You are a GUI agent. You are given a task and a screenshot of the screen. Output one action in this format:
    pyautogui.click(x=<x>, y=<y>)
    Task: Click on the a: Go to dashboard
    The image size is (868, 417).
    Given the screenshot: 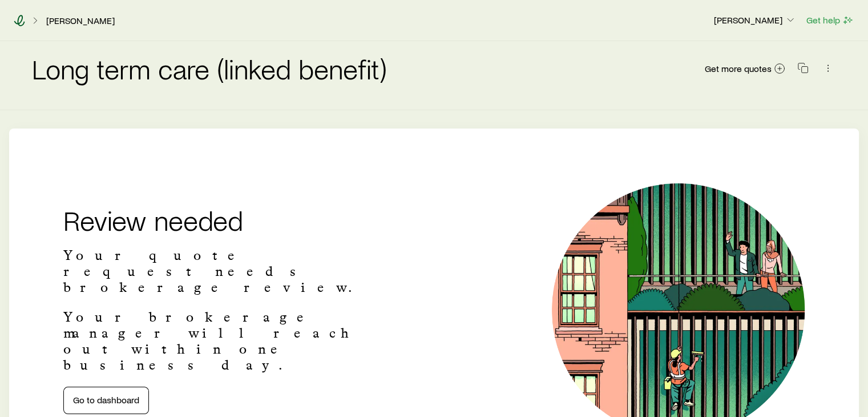 What is the action you would take?
    pyautogui.click(x=106, y=400)
    